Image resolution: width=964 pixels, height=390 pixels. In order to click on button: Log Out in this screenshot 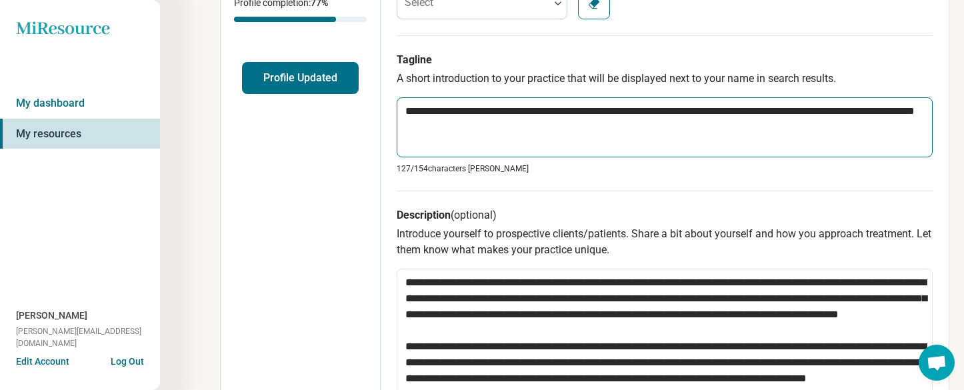, I will do `click(127, 360)`.